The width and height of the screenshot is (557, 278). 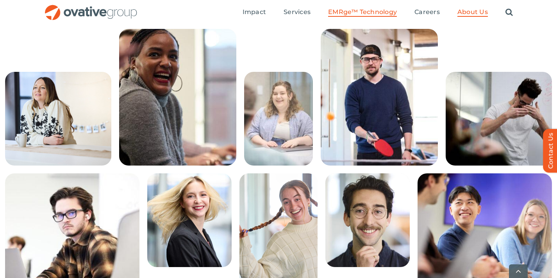 I want to click on a: Search, so click(x=509, y=13).